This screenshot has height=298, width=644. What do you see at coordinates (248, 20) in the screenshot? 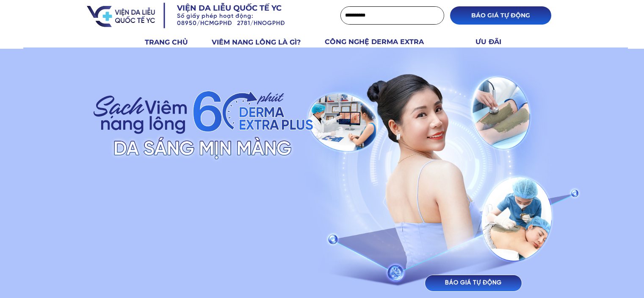
I see `h3: Số giấy phép hoạt động: 08950/HCMGPHĐ 2781/HNOGPHĐ` at bounding box center [248, 20].